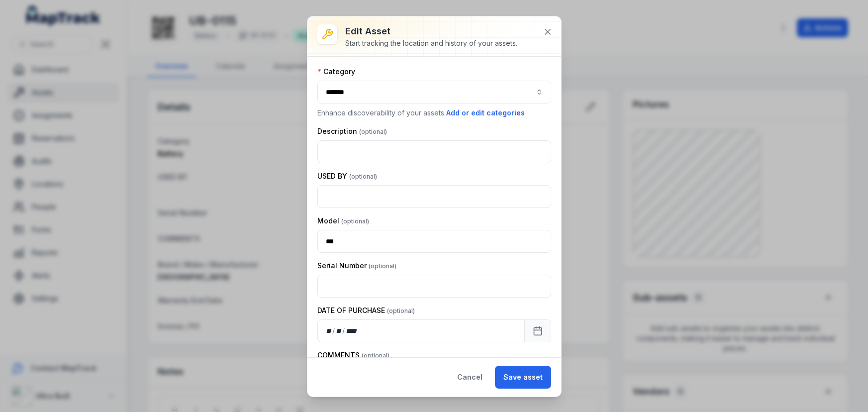  I want to click on label: USED BY, so click(347, 176).